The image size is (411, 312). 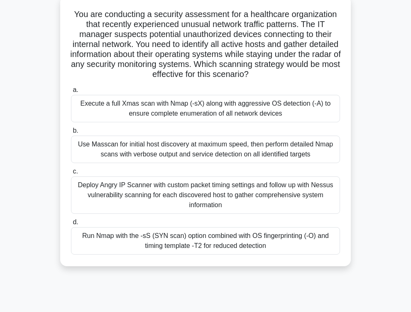 What do you see at coordinates (75, 221) in the screenshot?
I see `span: d.` at bounding box center [75, 221].